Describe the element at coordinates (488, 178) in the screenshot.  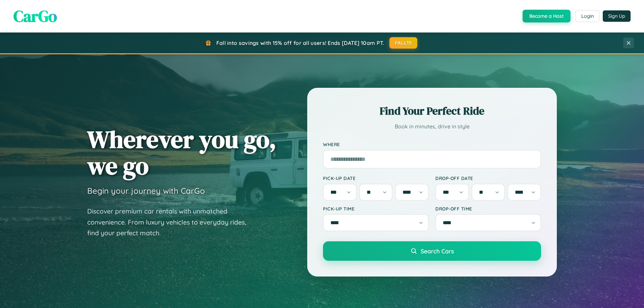
I see `label: Drop-off Date` at that location.